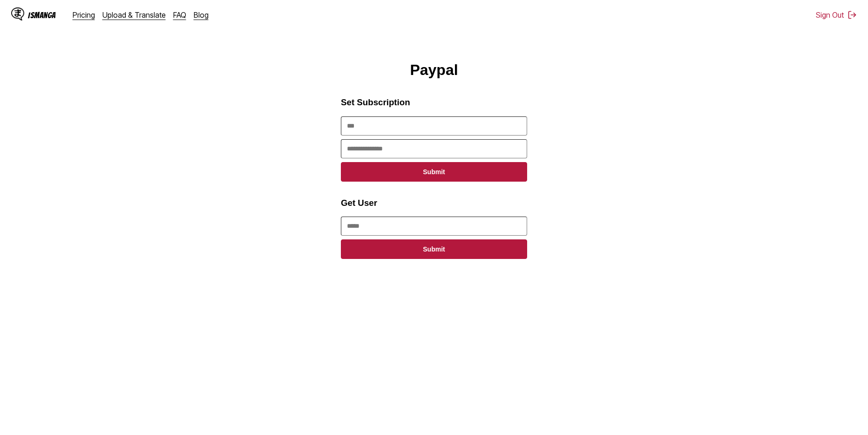 This screenshot has height=435, width=868. What do you see at coordinates (837, 15) in the screenshot?
I see `button: Sign Out` at bounding box center [837, 15].